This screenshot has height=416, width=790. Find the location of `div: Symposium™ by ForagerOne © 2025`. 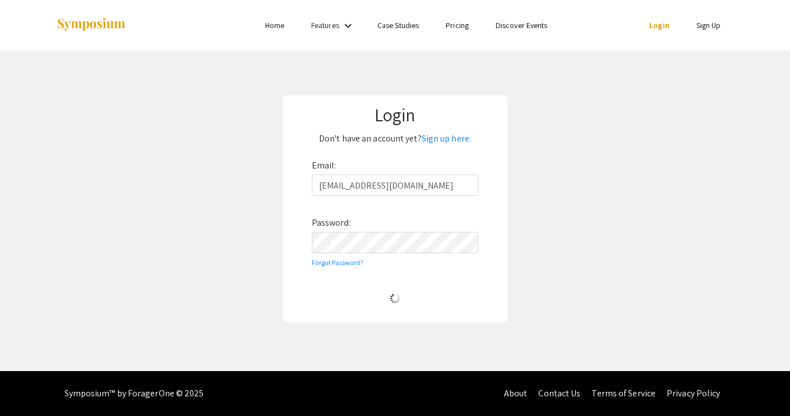

div: Symposium™ by ForagerOne © 2025 is located at coordinates (134, 393).